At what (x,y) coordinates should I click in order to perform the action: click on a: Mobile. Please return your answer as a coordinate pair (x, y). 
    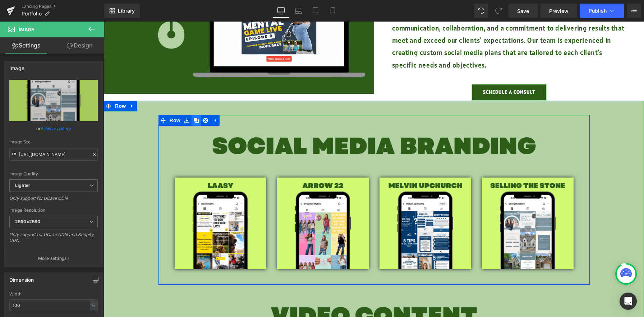
    Looking at the image, I should click on (333, 11).